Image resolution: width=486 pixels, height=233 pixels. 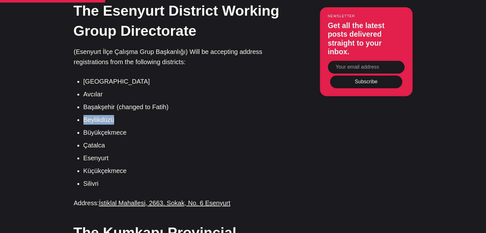 What do you see at coordinates (186, 107) in the screenshot?
I see `li: Başakşehir (changed to Fatih)` at bounding box center [186, 107].